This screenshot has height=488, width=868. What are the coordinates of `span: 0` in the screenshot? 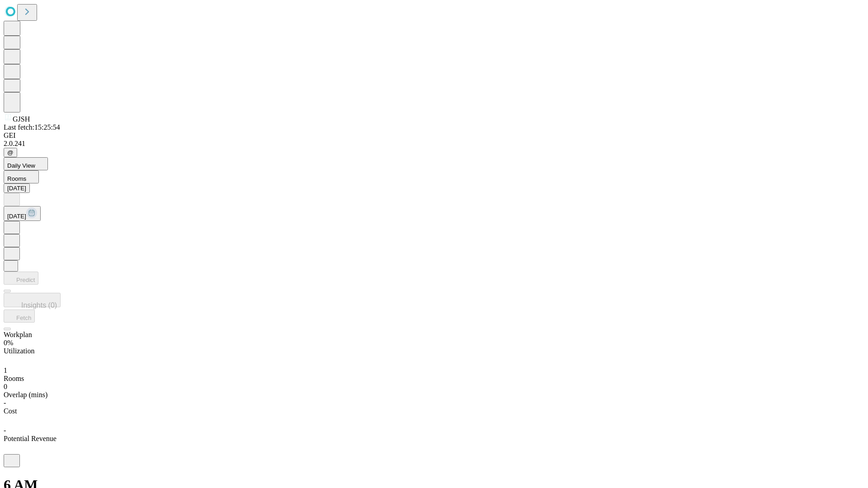 It's located at (6, 386).